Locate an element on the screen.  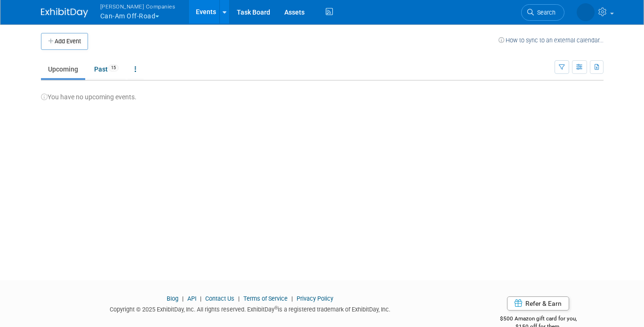
button: Add Event is located at coordinates (64, 41).